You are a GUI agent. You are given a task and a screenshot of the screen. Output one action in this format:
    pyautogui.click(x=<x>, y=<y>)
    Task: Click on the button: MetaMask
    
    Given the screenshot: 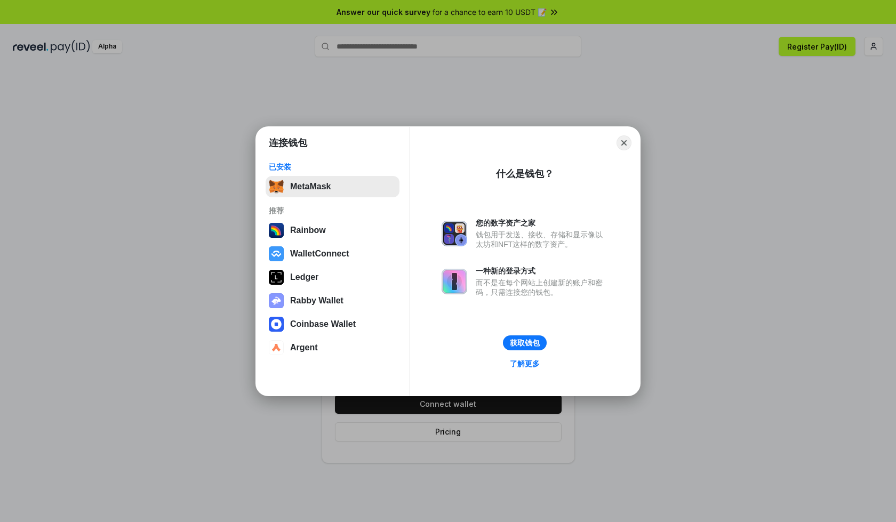 What is the action you would take?
    pyautogui.click(x=332, y=187)
    